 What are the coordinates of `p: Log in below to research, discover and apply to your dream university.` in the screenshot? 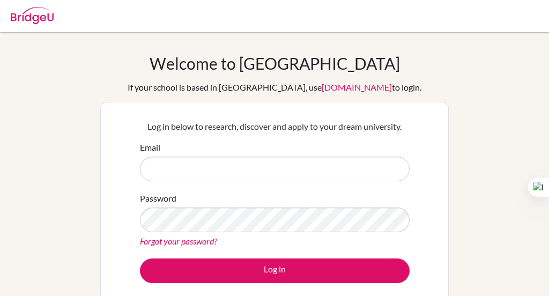 It's located at (275, 127).